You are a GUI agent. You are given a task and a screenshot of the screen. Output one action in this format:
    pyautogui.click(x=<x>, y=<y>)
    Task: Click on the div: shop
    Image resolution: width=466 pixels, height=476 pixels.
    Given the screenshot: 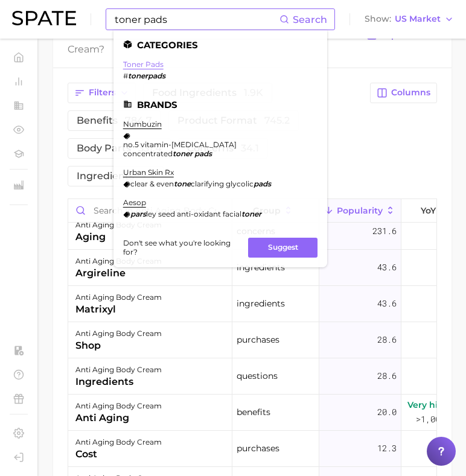 What is the action you would take?
    pyautogui.click(x=118, y=346)
    